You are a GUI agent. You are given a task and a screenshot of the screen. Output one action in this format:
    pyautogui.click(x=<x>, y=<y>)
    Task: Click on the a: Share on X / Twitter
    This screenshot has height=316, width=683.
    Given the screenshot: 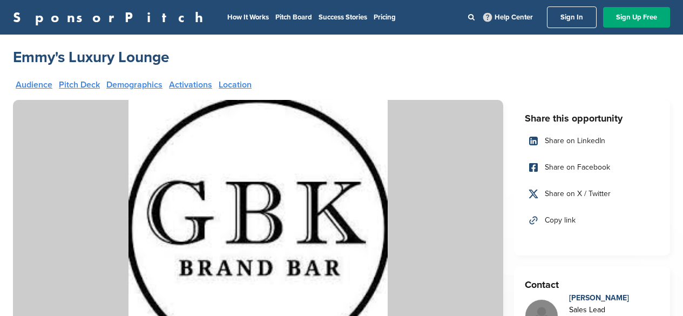 What is the action you would take?
    pyautogui.click(x=591, y=194)
    